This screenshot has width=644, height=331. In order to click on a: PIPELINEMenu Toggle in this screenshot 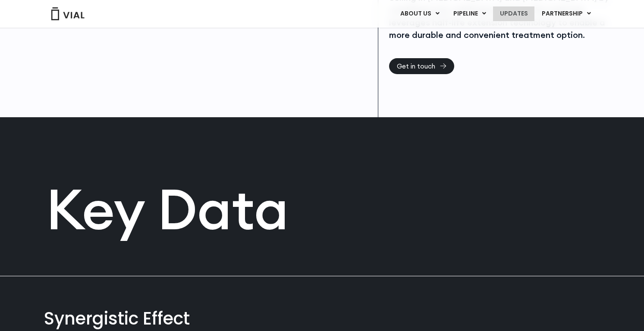, I will do `click(469, 14)`.